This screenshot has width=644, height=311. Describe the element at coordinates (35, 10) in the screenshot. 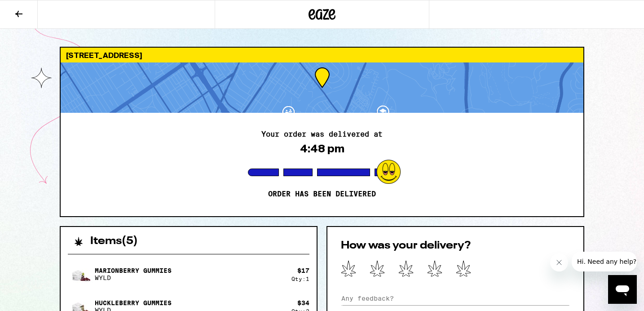

I see `span: Hi. Need any help?` at that location.